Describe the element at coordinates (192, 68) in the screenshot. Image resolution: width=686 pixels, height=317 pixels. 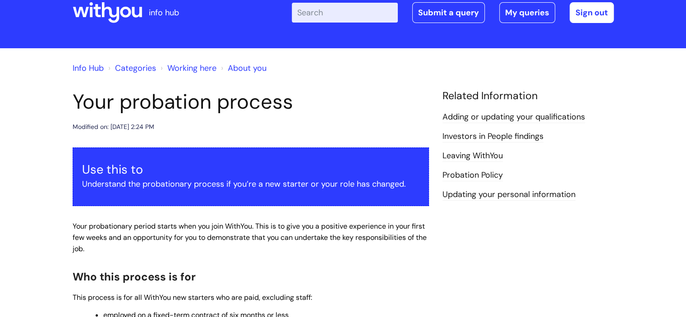
I see `a: Working here` at that location.